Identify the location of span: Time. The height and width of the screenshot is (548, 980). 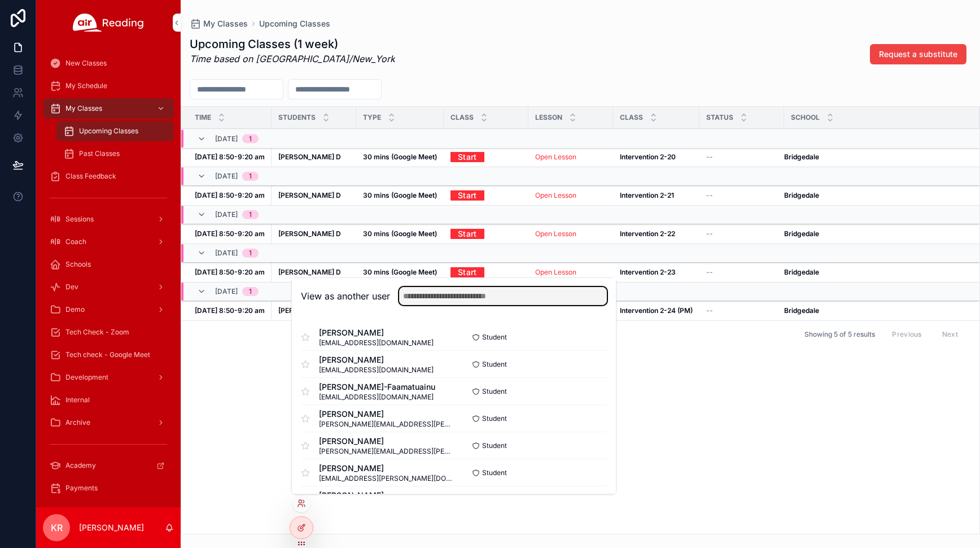
(203, 118).